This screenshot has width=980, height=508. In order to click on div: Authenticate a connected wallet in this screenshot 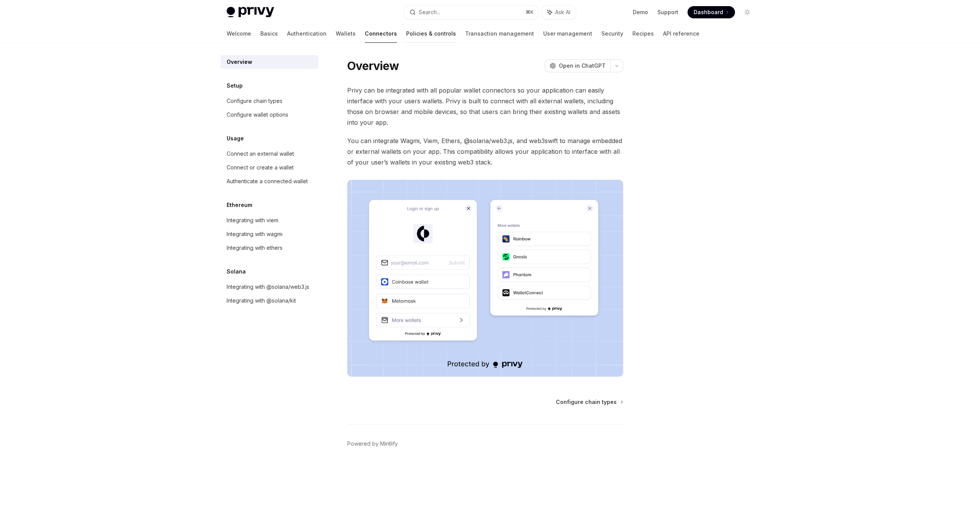, I will do `click(267, 181)`.